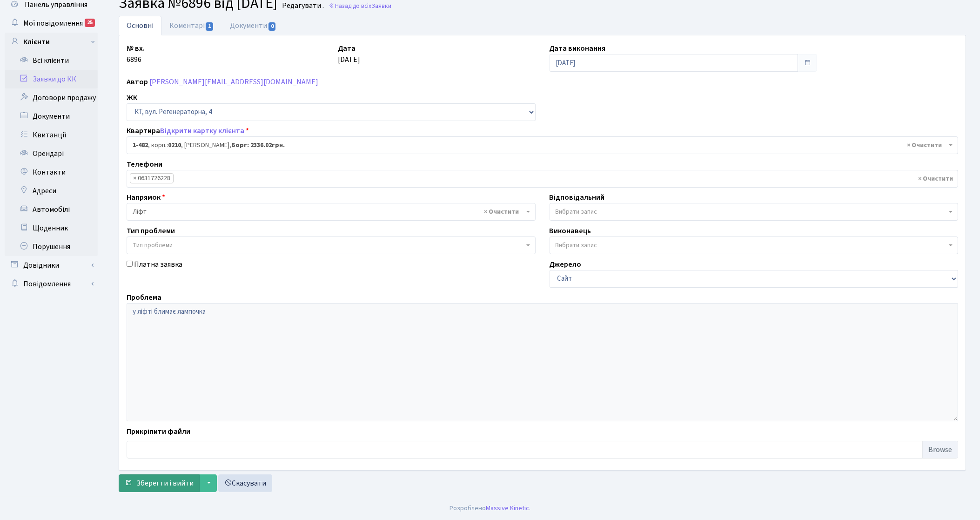  What do you see at coordinates (53, 24) in the screenshot?
I see `span: Мої повідомлення` at bounding box center [53, 24].